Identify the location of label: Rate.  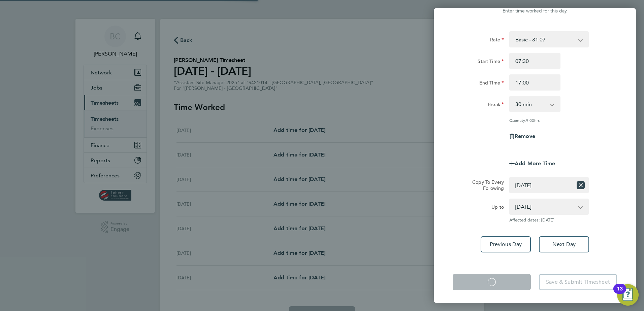
(497, 41).